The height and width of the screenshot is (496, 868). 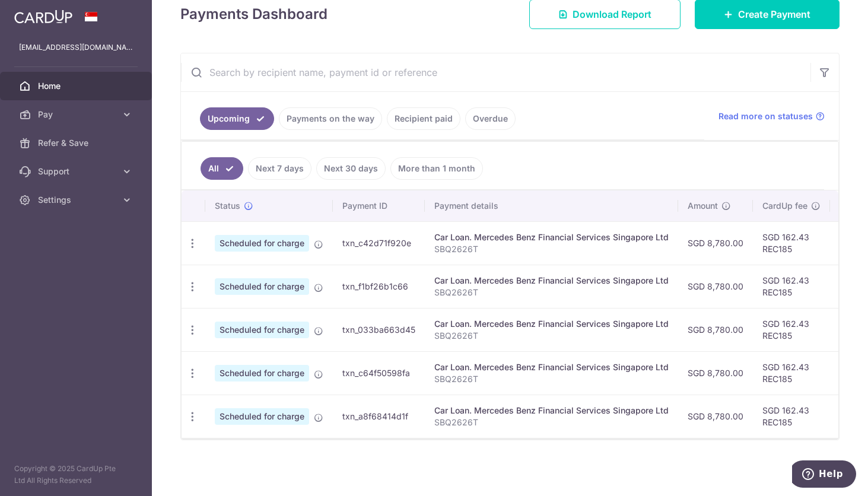 I want to click on img: CardUp, so click(x=43, y=16).